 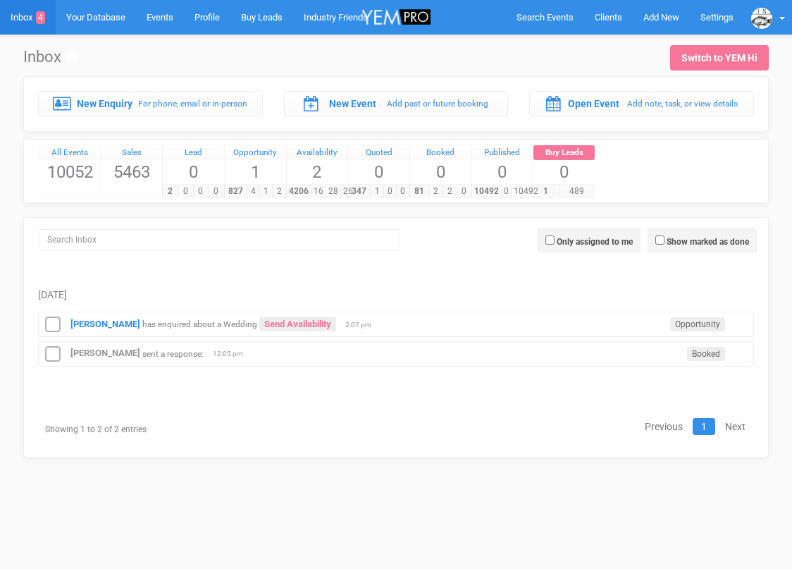 What do you see at coordinates (220, 240) in the screenshot?
I see `input: Search Inbox` at bounding box center [220, 240].